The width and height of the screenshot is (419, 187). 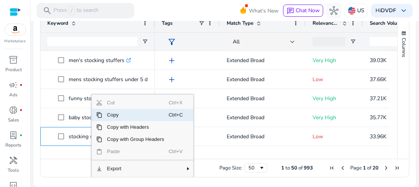 What do you see at coordinates (294, 168) in the screenshot?
I see `span: 50` at bounding box center [294, 168].